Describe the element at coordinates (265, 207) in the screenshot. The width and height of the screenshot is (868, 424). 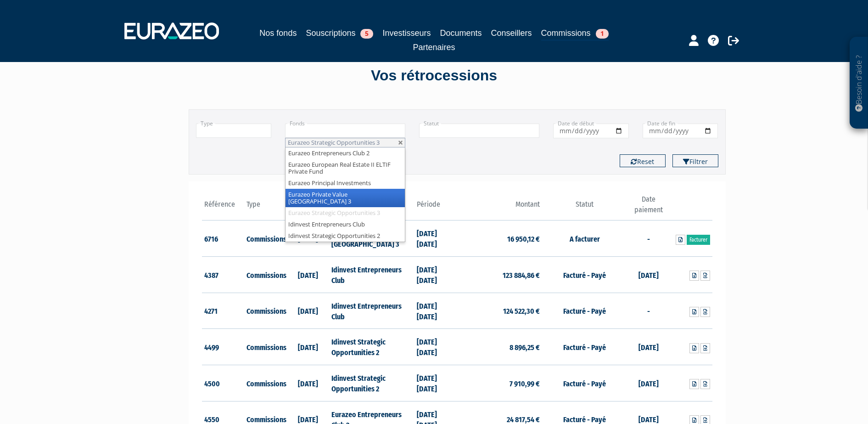
I see `th: Type` at that location.